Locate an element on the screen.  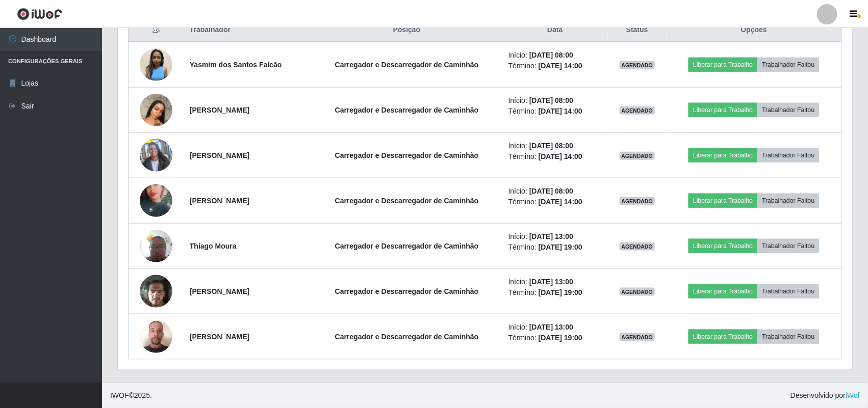
span: © 2025 . is located at coordinates (131, 395).